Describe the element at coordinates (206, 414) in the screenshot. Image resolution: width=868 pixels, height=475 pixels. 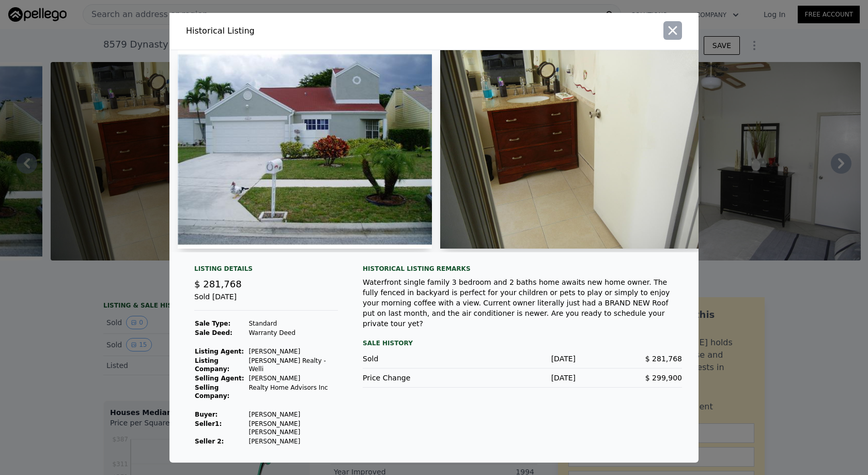
I see `strong: Buyer :` at that location.